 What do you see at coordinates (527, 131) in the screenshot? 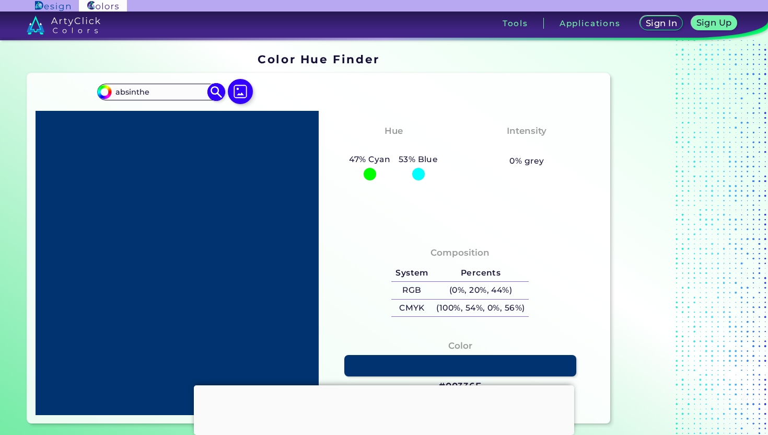
I see `h4: Intensity` at bounding box center [527, 131].